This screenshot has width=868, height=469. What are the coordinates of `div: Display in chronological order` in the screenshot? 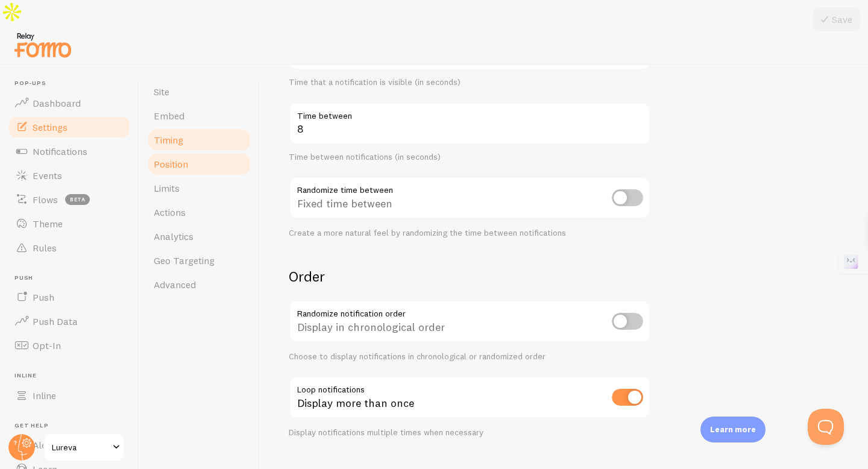 It's located at (470, 322).